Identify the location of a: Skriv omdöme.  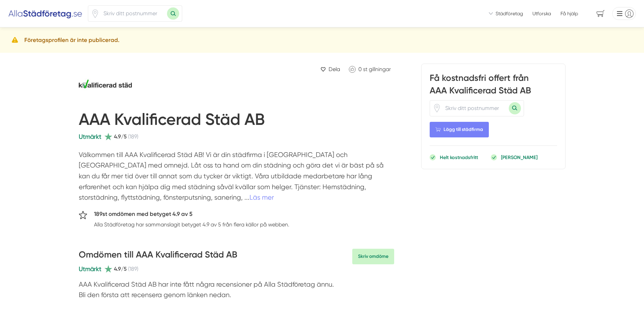
(373, 256).